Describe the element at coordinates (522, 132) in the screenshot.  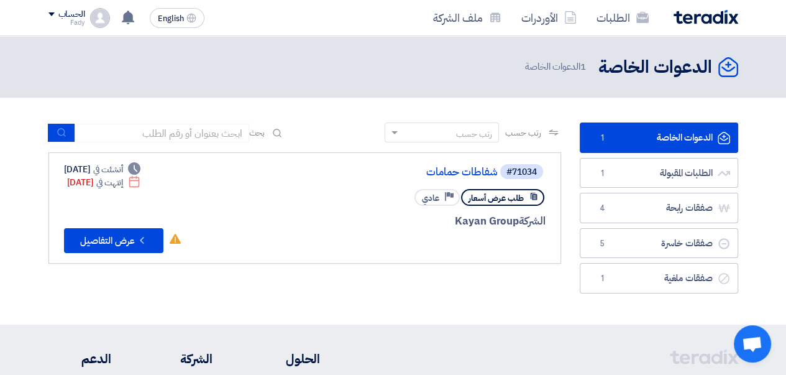
I see `span: رتب حسب` at that location.